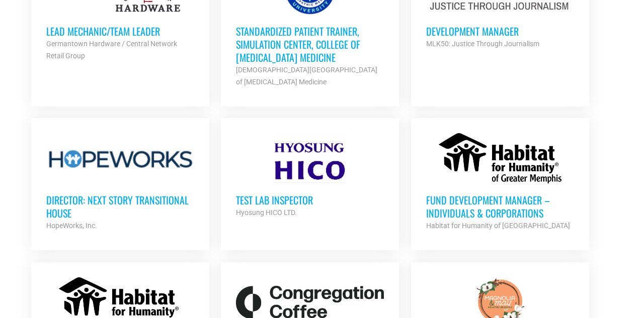  I want to click on strong: Hyosung HICO LTD., so click(266, 212).